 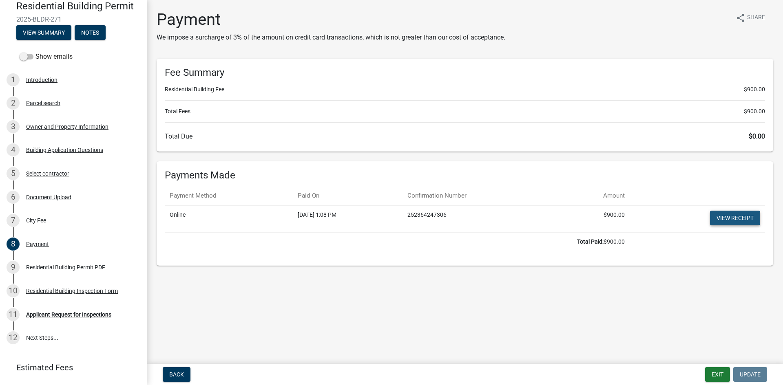 What do you see at coordinates (36, 221) in the screenshot?
I see `div: City Fee` at bounding box center [36, 221].